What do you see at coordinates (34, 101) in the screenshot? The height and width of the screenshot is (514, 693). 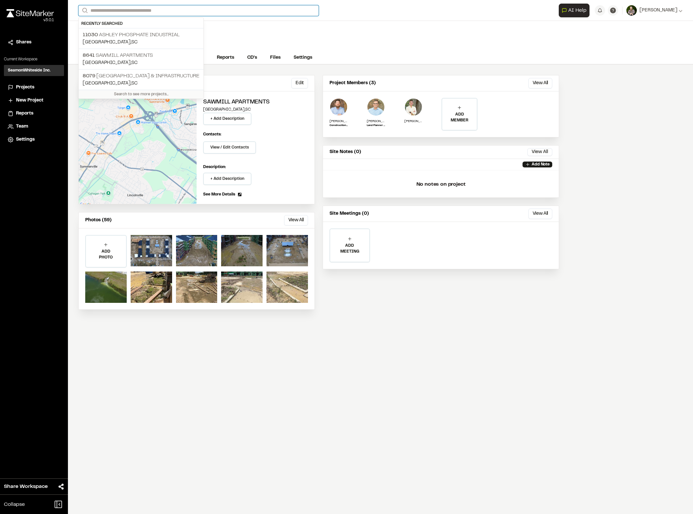 I see `a: New Project` at bounding box center [34, 101].